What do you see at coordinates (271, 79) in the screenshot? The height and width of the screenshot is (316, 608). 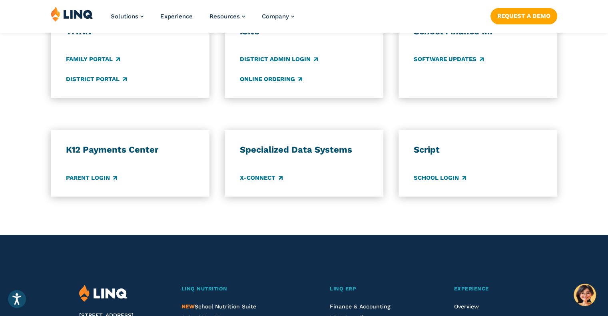 I see `a: Online Ordering` at bounding box center [271, 79].